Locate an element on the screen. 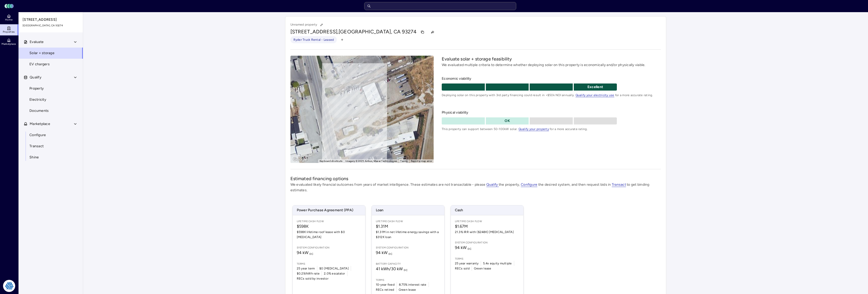 The height and width of the screenshot is (294, 868). span: RECs sold is located at coordinates (462, 268).